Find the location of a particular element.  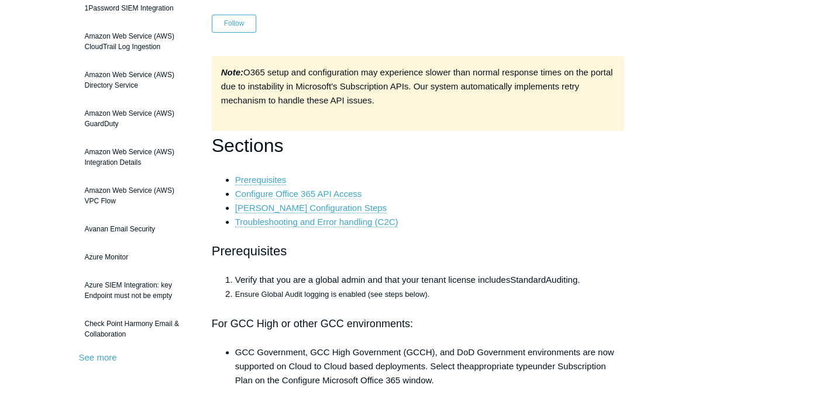

span: appropriate type is located at coordinates (501, 366).